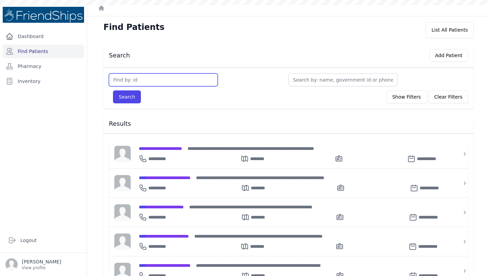 Image resolution: width=490 pixels, height=276 pixels. What do you see at coordinates (134, 27) in the screenshot?
I see `h1: Find Patients` at bounding box center [134, 27].